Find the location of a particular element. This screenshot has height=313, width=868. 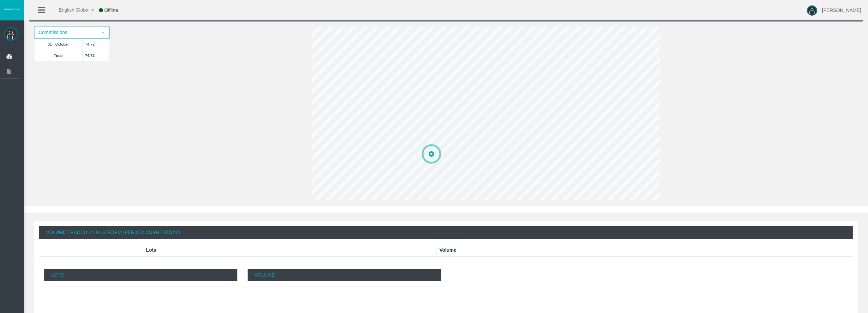

p: Lots is located at coordinates (141, 275).